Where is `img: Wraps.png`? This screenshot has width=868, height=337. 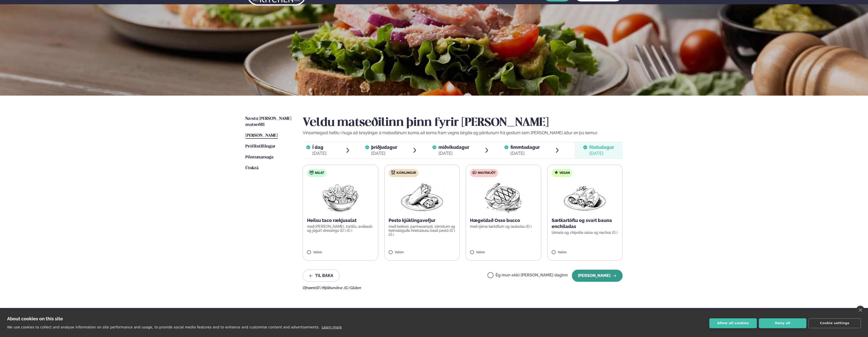 img: Wraps.png is located at coordinates (422, 198).